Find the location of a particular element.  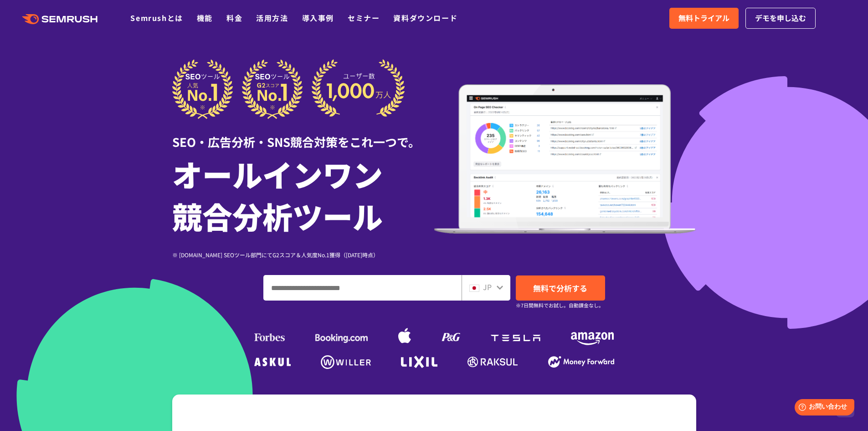

a: 活用方法 is located at coordinates (272, 18).